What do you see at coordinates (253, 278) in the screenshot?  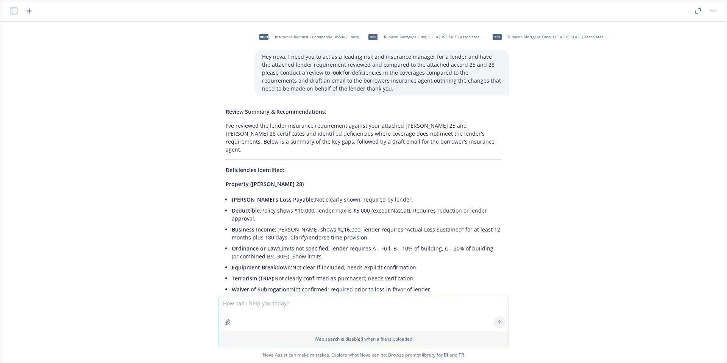 I see `span: Terrorism (TRIA):` at bounding box center [253, 278].